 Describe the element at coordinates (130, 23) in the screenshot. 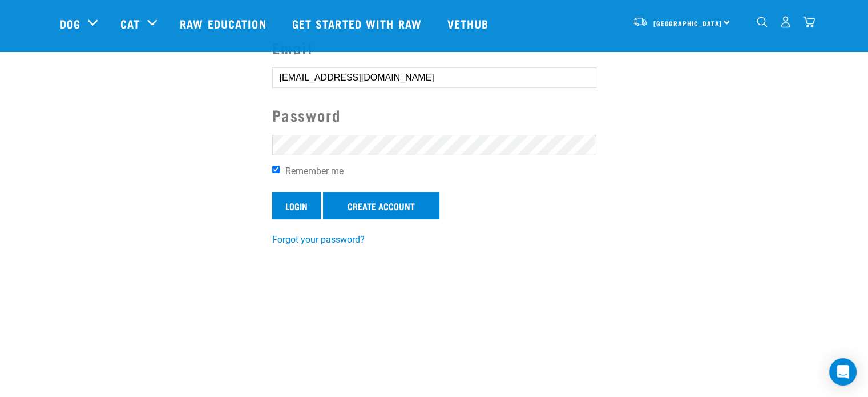

I see `a: Cat` at that location.